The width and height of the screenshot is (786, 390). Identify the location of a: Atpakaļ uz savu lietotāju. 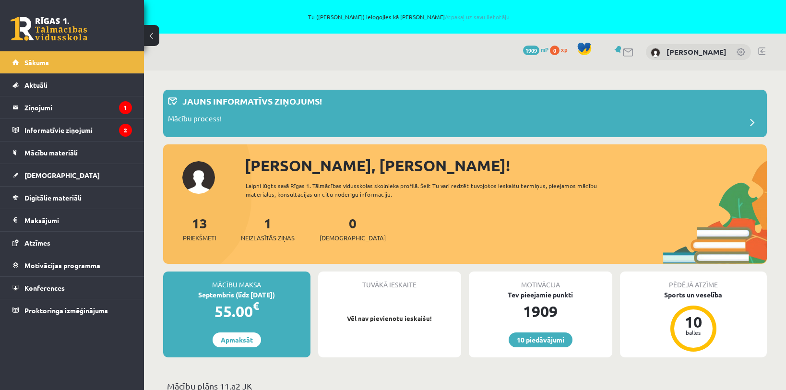
(477, 17).